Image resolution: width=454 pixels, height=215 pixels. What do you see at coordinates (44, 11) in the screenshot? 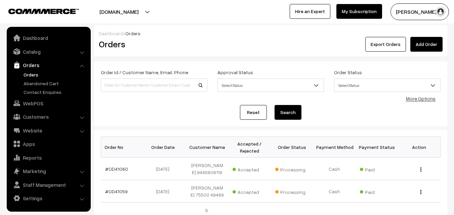
I see `img: COMMMERCE` at bounding box center [44, 11].